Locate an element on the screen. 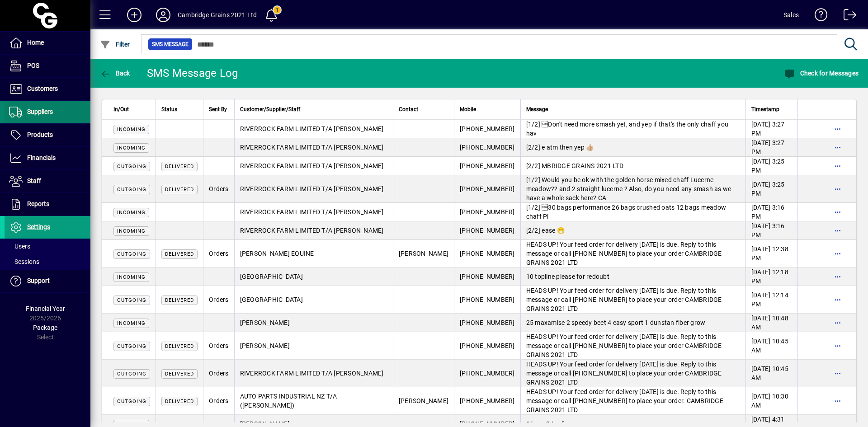 The image size is (868, 427). a: Knowledge Base is located at coordinates (817, 16).